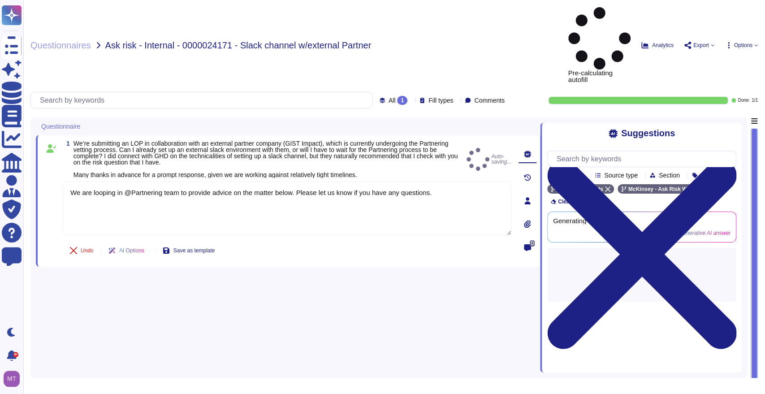  What do you see at coordinates (266, 159) in the screenshot?
I see `span: We’re submitting an LOP in collaboration with an external partner company (GIST Impact), which is...` at bounding box center [266, 159].